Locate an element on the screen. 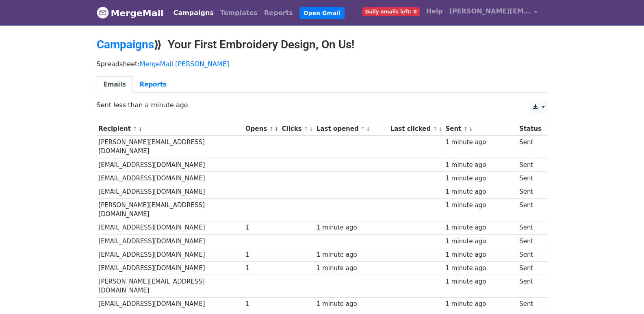 This screenshot has width=644, height=314. p: Spreadsheet: is located at coordinates (322, 64).